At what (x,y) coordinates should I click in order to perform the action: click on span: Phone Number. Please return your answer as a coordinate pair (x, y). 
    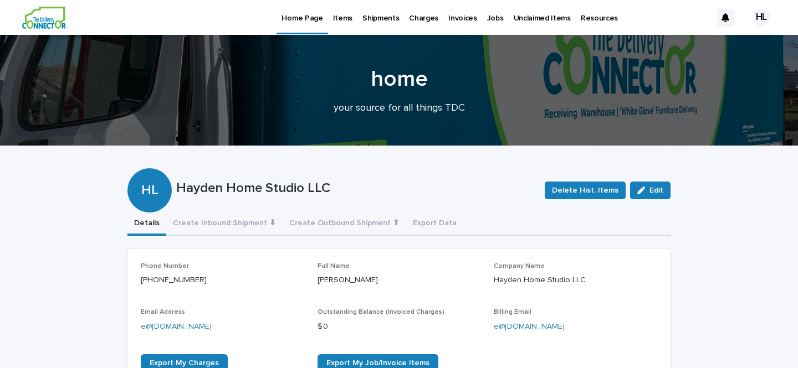
    Looking at the image, I should click on (164, 266).